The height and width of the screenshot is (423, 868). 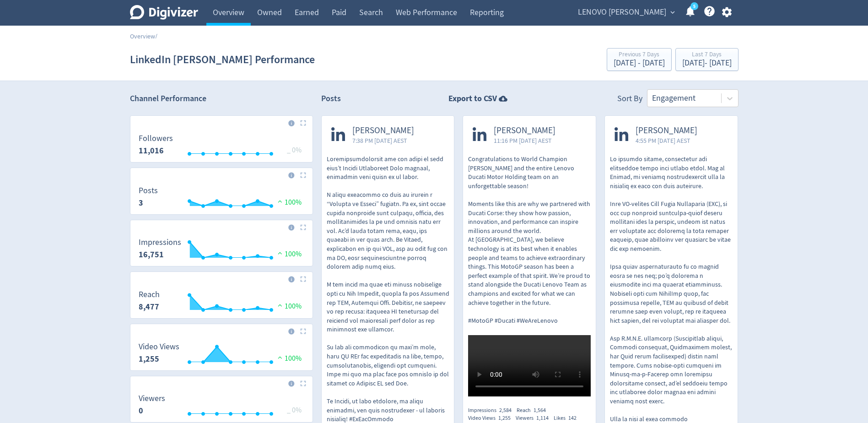 What do you see at coordinates (156, 138) in the screenshot?
I see `dt: Followers` at bounding box center [156, 138].